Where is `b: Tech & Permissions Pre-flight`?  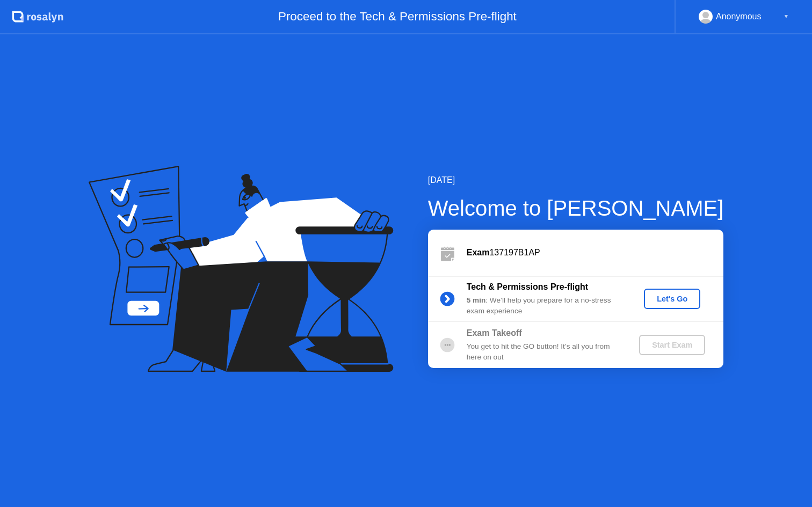 b: Tech & Permissions Pre-flight is located at coordinates (528, 287).